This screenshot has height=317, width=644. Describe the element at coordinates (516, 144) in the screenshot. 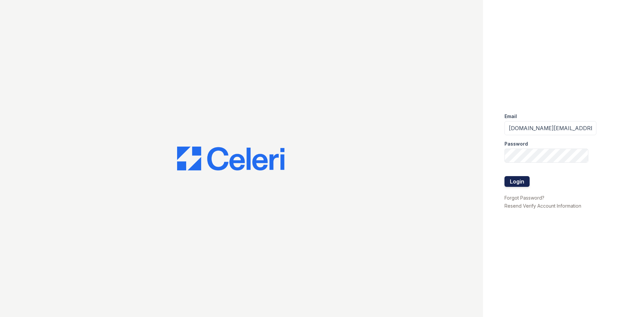

I see `label: Password` at that location.